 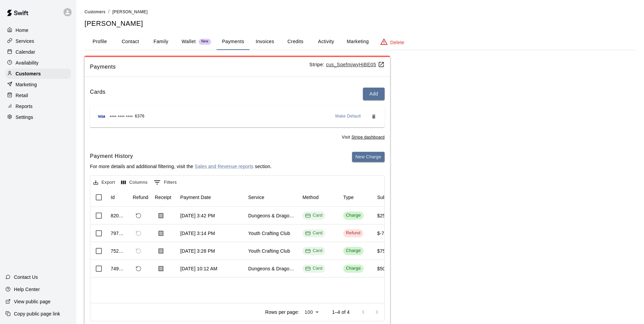 What do you see at coordinates (224, 166) in the screenshot?
I see `a: Sales and Revenue reports` at bounding box center [224, 166].